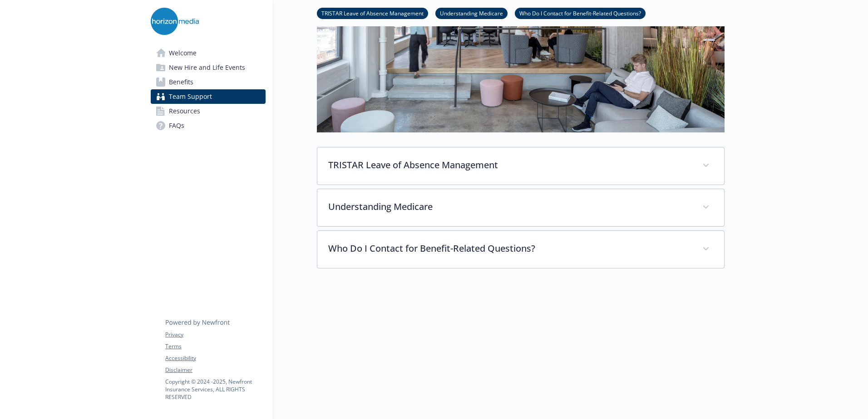 This screenshot has height=419, width=868. Describe the element at coordinates (509, 207) in the screenshot. I see `p: Understanding Medicare` at that location.